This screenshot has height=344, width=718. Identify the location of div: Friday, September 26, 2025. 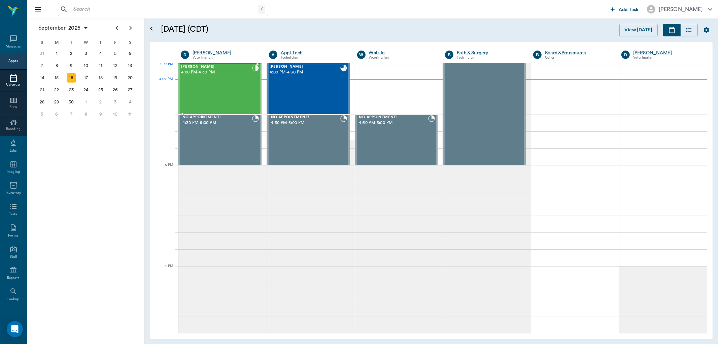
(115, 90).